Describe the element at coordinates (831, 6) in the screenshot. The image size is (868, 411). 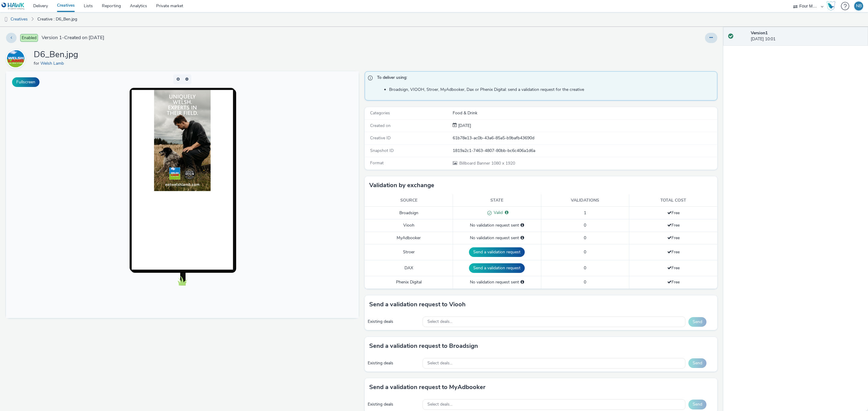
I see `img: Hawk Academy` at that location.